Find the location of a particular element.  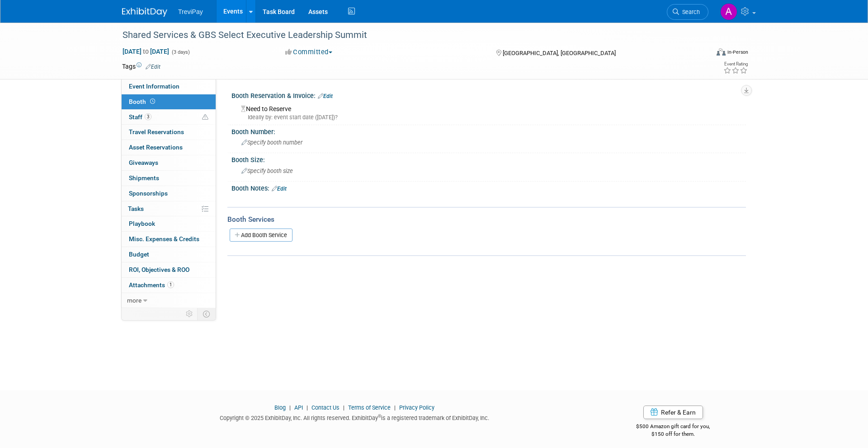

span: 1 is located at coordinates (171, 285).